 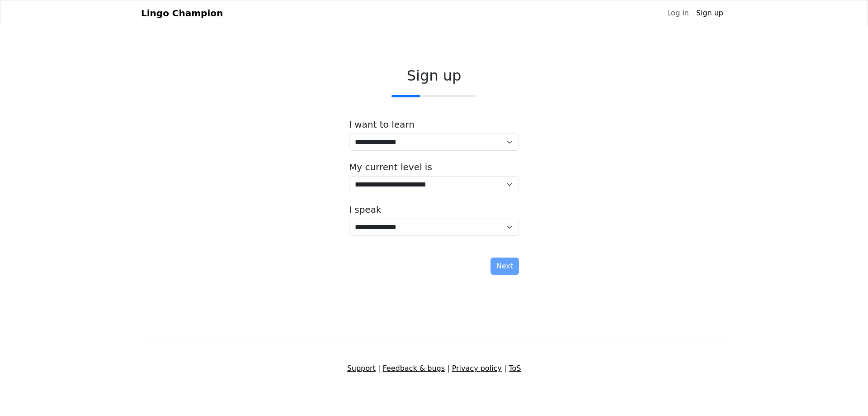 What do you see at coordinates (515, 368) in the screenshot?
I see `a: ToS` at bounding box center [515, 368].